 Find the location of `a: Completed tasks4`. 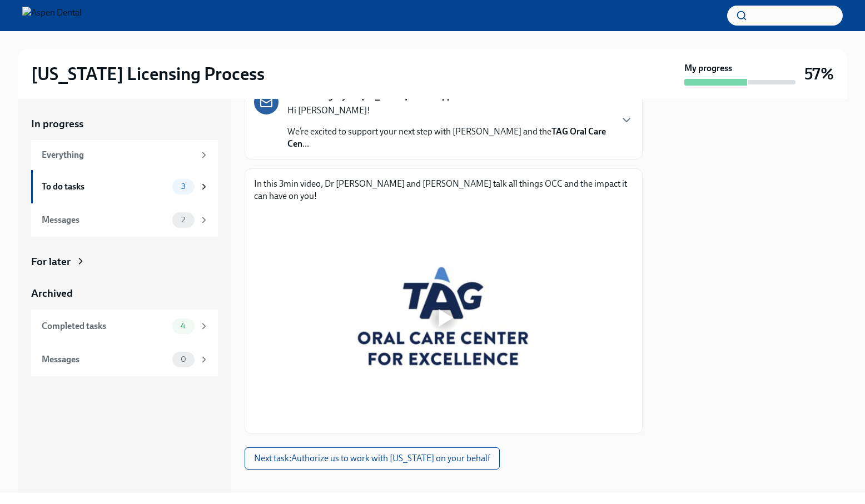

a: Completed tasks4 is located at coordinates (125, 326).